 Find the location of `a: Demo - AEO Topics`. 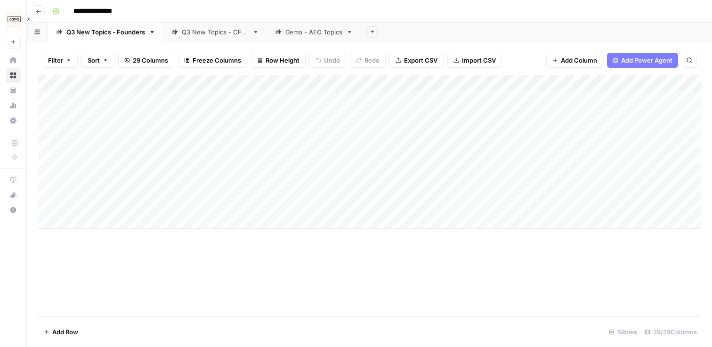

a: Demo - AEO Topics is located at coordinates (314, 32).